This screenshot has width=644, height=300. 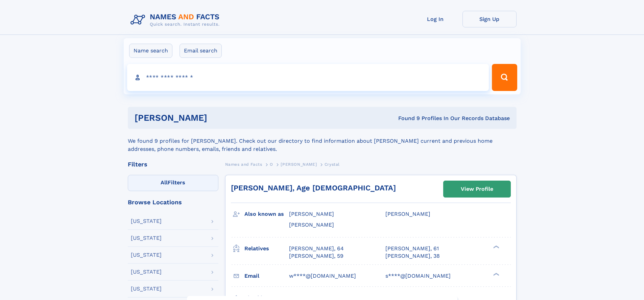 What do you see at coordinates (489, 19) in the screenshot?
I see `a: Sign Up` at bounding box center [489, 19].